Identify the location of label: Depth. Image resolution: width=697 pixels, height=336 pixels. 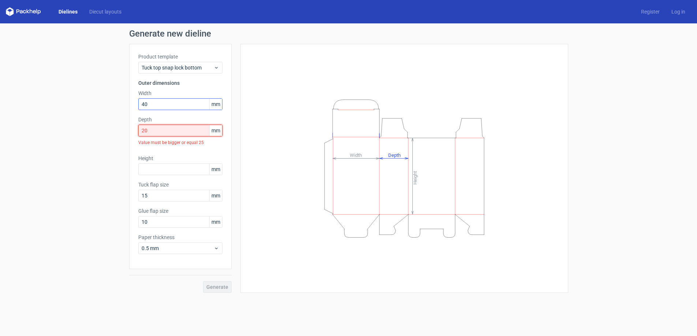
(180, 120).